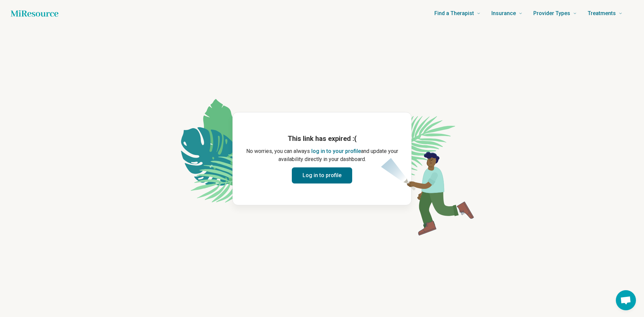  Describe the element at coordinates (336, 151) in the screenshot. I see `button: log in to your profile` at that location.